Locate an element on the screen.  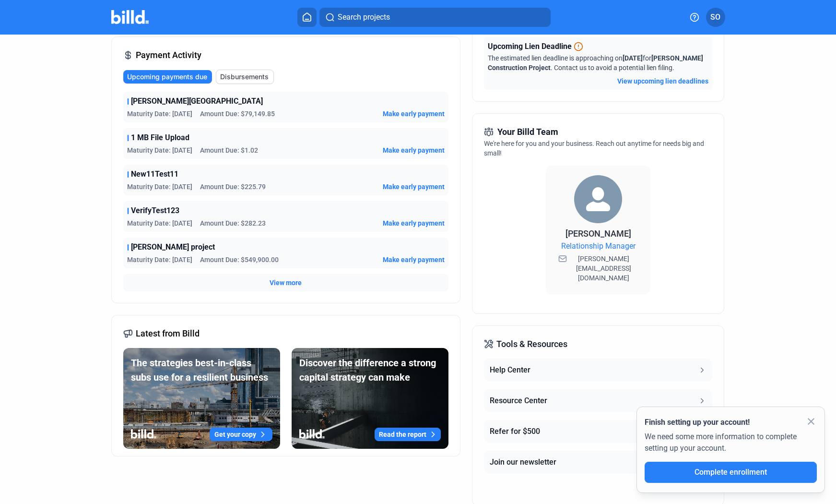
span: Your Billd Team is located at coordinates (528, 132).